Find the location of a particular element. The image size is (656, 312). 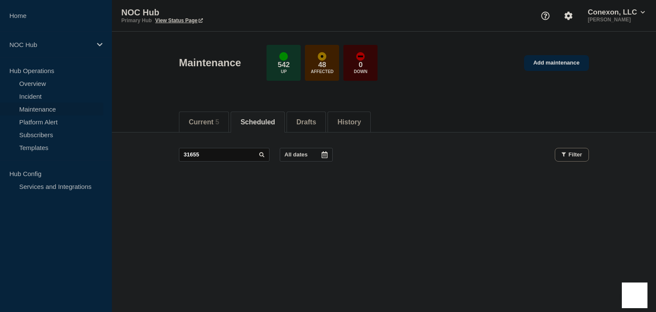

a: View Status Page is located at coordinates (178, 20).